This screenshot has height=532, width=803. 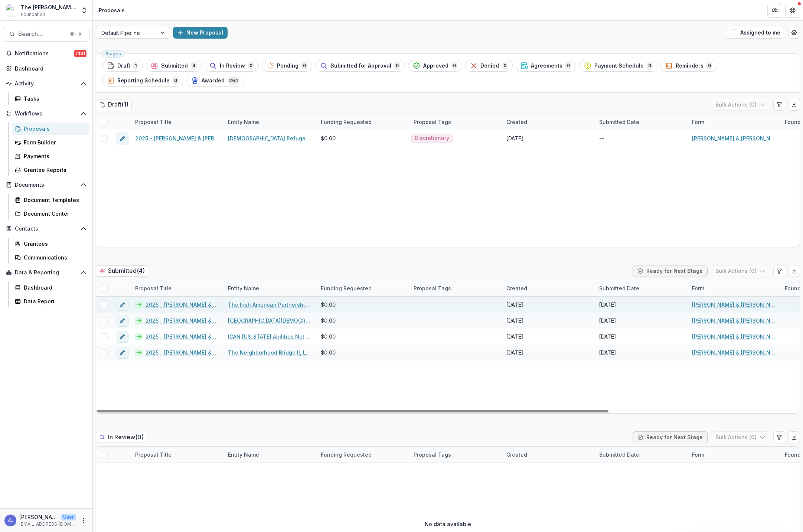 I want to click on button: Submitted4, so click(x=174, y=66).